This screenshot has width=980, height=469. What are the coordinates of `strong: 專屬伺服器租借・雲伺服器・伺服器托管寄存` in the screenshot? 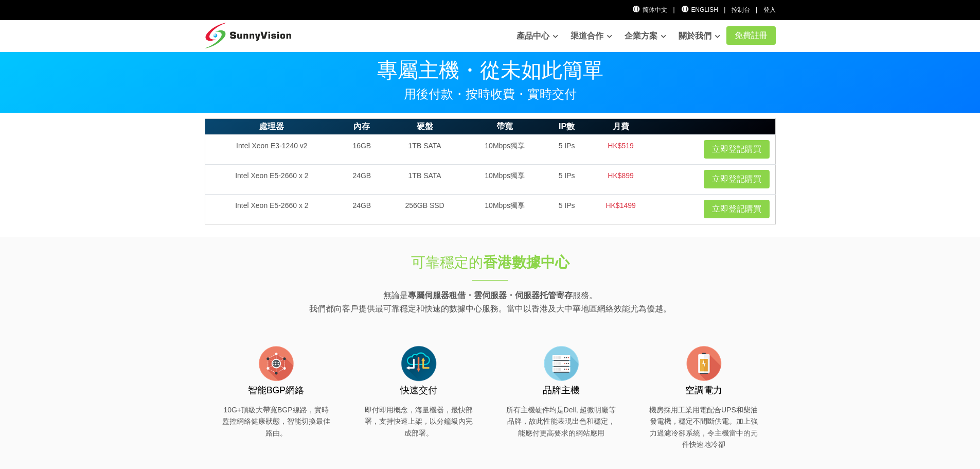 It's located at (491, 295).